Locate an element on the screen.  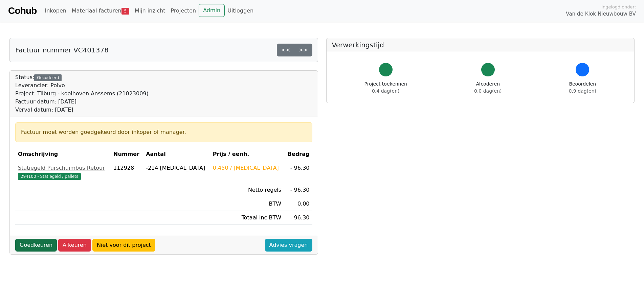
a: Mijn inzicht is located at coordinates (150, 11).